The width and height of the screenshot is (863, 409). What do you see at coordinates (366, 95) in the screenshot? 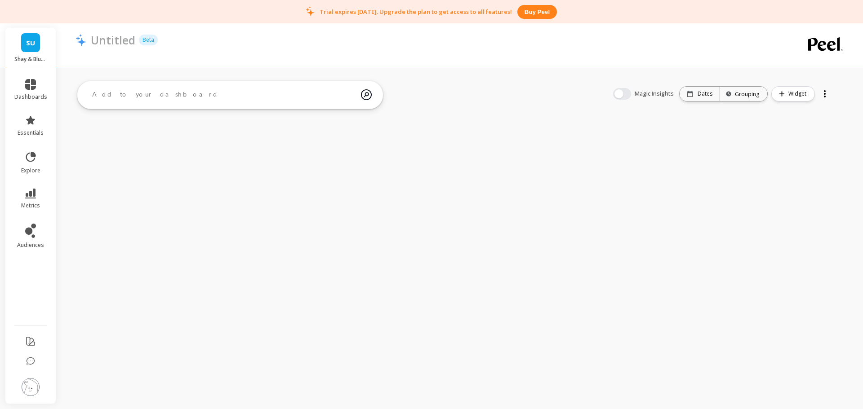
I see `img: magic search icon` at bounding box center [366, 95].